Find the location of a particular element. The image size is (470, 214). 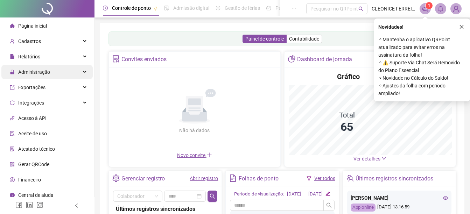

span: api is located at coordinates (12, 118).